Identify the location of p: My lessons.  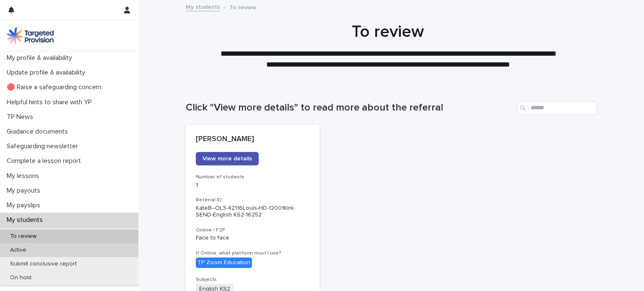
(24, 176).